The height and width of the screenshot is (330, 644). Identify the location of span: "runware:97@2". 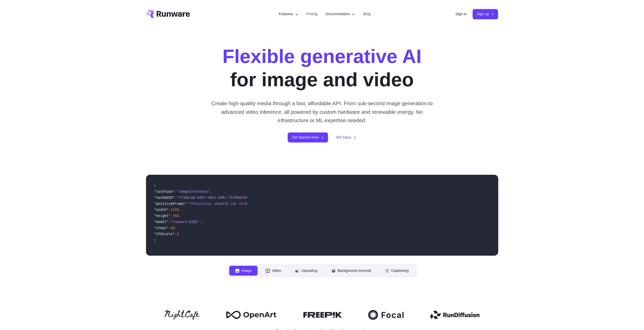
(185, 222).